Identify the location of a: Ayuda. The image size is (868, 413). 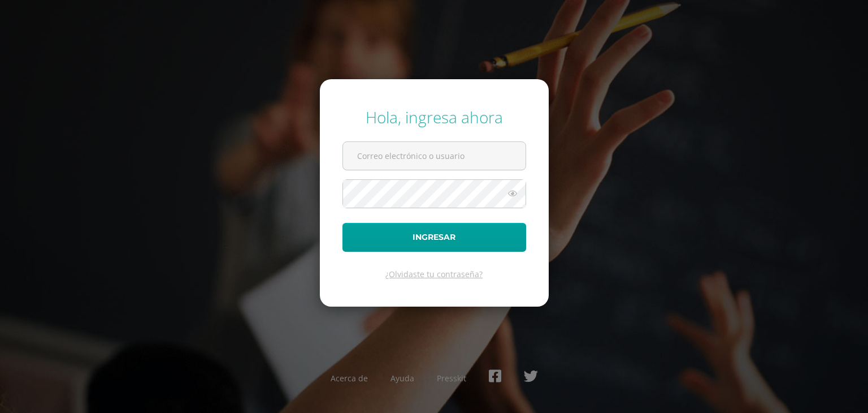
(403, 378).